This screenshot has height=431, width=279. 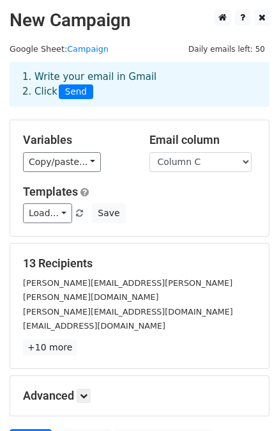 What do you see at coordinates (59, 49) in the screenshot?
I see `small: Google Sheet:` at bounding box center [59, 49].